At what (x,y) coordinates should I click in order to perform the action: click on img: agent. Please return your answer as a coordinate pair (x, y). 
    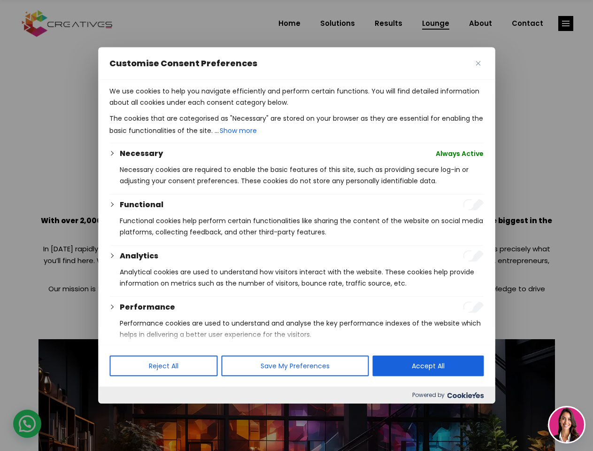
    Looking at the image, I should click on (567, 424).